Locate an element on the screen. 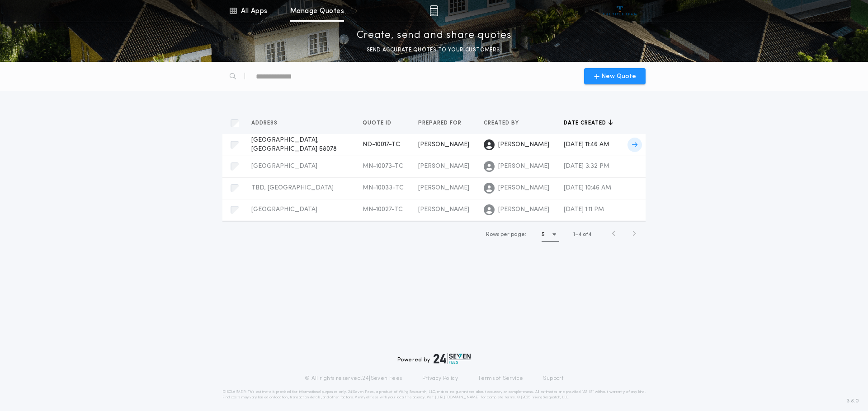  p: SEND ACCURATE QUOTES TO YOUR CUSTOMERS. is located at coordinates (434, 50).